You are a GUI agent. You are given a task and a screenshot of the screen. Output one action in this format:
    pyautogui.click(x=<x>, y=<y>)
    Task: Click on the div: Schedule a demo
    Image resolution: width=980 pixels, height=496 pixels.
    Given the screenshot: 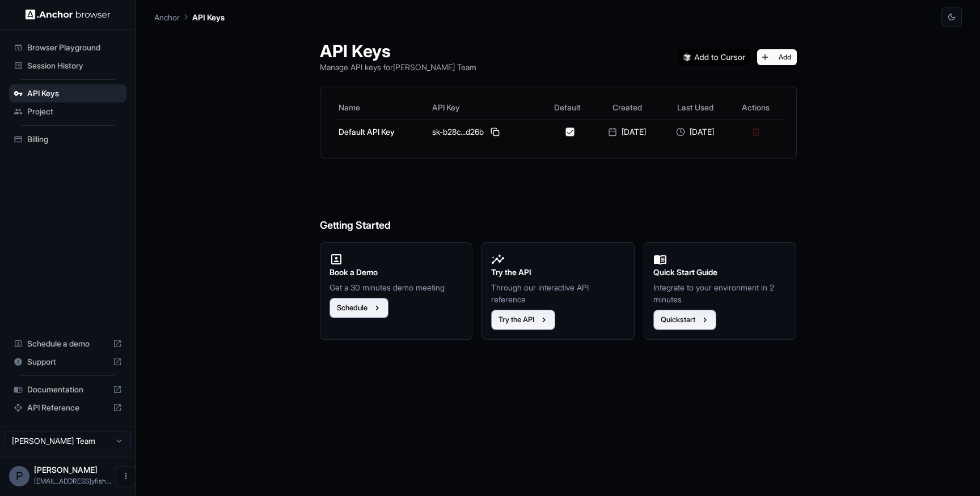 What is the action you would take?
    pyautogui.click(x=67, y=344)
    